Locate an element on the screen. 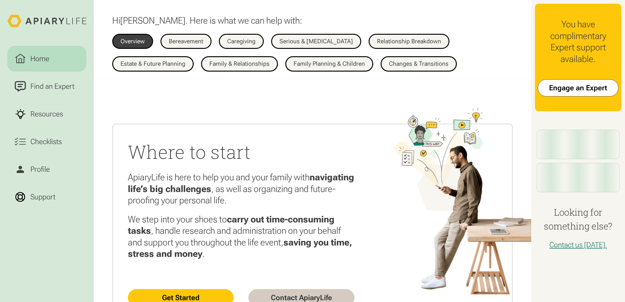 The width and height of the screenshot is (625, 302). div: You have complimentary Expert support available. is located at coordinates (578, 42).